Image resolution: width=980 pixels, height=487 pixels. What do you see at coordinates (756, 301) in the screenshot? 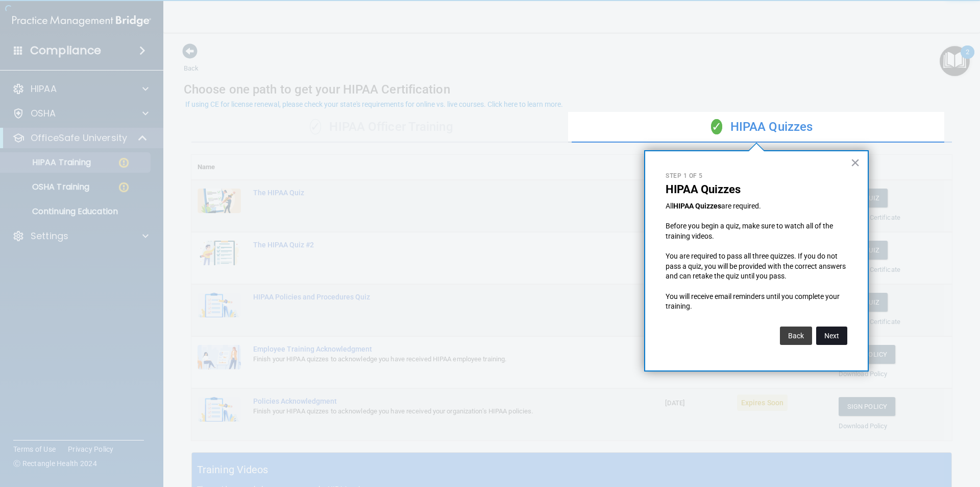
I see `p: You will receive email reminders until you complete your training.` at bounding box center [756, 301].